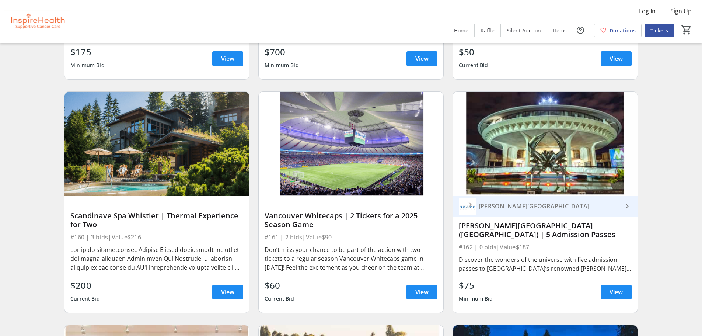 Image resolution: width=702 pixels, height=336 pixels. Describe the element at coordinates (487, 30) in the screenshot. I see `span: Raffle` at that location.